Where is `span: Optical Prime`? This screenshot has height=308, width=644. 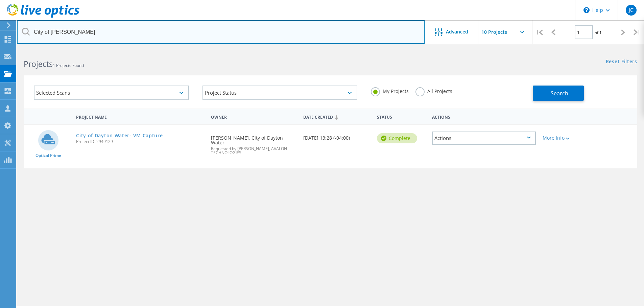 span: Optical Prime is located at coordinates (48, 155).